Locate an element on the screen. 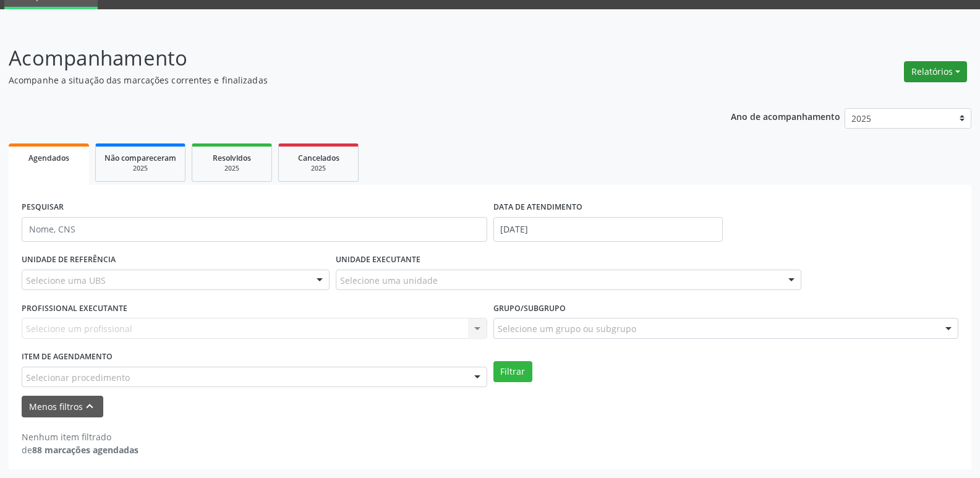  div: de is located at coordinates (80, 450).